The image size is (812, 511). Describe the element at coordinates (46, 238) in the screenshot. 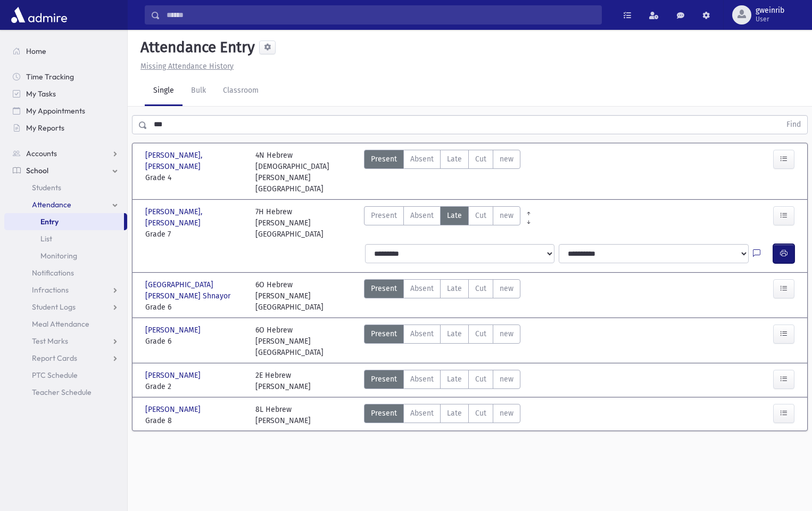

I see `span: List` at that location.